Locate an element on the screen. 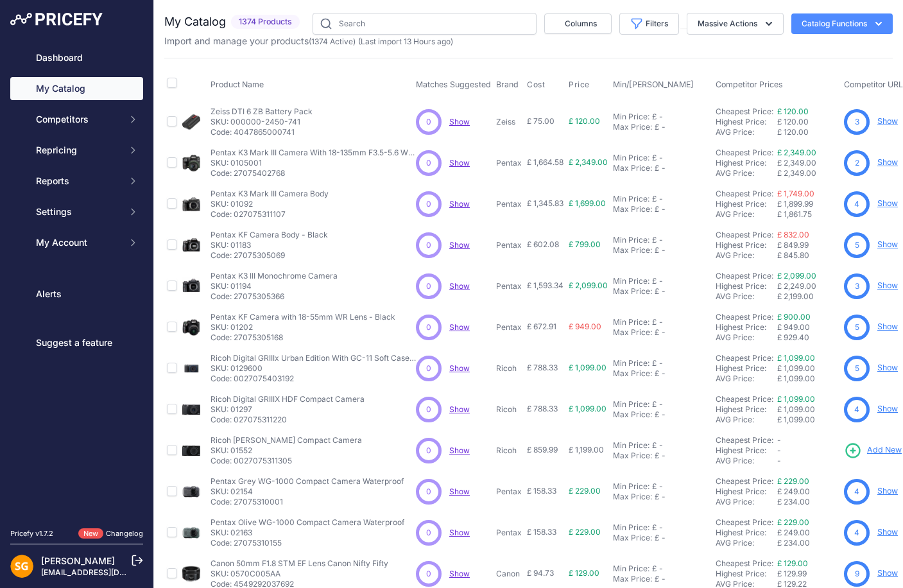 The width and height of the screenshot is (903, 588). div: £ 2,199.00 is located at coordinates (809, 296).